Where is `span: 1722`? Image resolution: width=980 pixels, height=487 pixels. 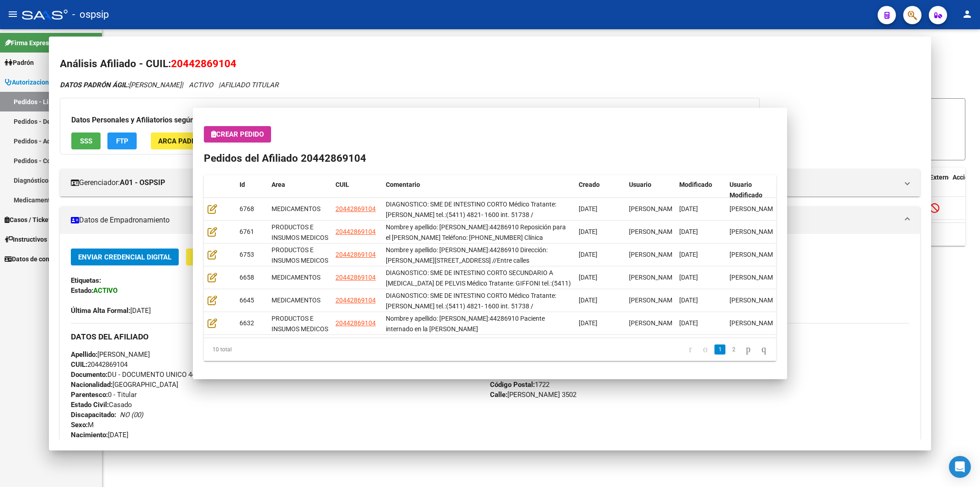
span: 1722 is located at coordinates (520, 384).